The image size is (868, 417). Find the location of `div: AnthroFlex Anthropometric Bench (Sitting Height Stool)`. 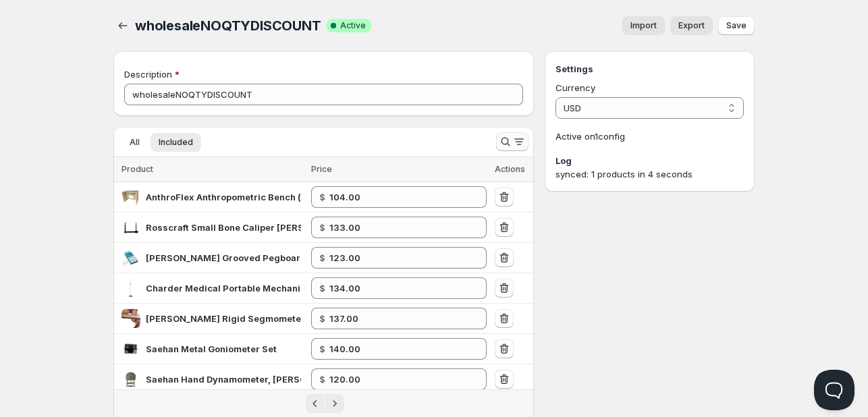

div: AnthroFlex Anthropometric Bench (Sitting Height Stool) is located at coordinates (223, 198).